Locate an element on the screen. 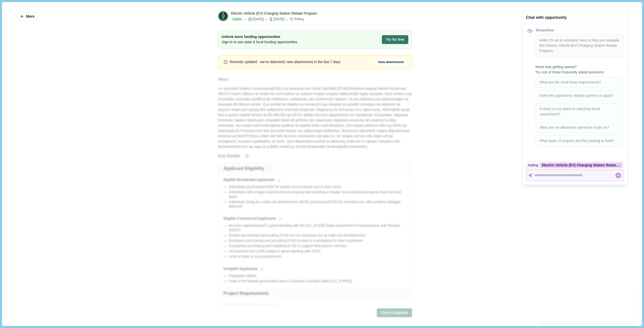  button: Try for free is located at coordinates (395, 40).